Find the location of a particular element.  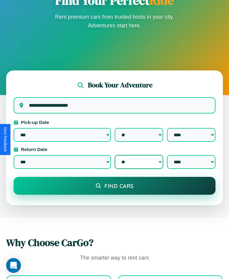

p: Rent premium cars from trusted hosts in your city. Adventures start here. is located at coordinates (115, 21).